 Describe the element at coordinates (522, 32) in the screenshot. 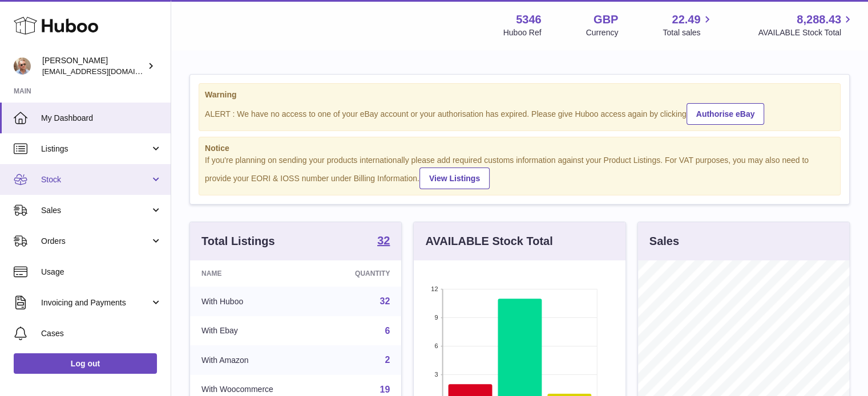

I see `div: Huboo Ref` at that location.